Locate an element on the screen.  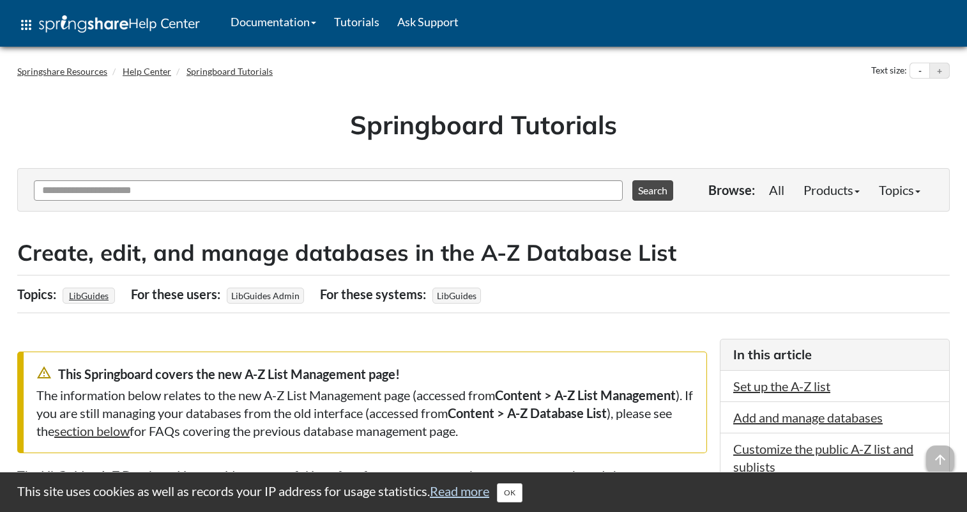
span: LibGuides Admin is located at coordinates (265, 295).